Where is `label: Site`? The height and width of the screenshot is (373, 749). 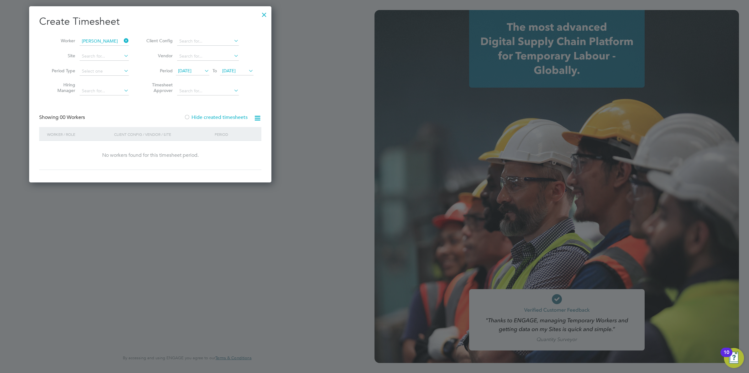
label: Site is located at coordinates (61, 56).